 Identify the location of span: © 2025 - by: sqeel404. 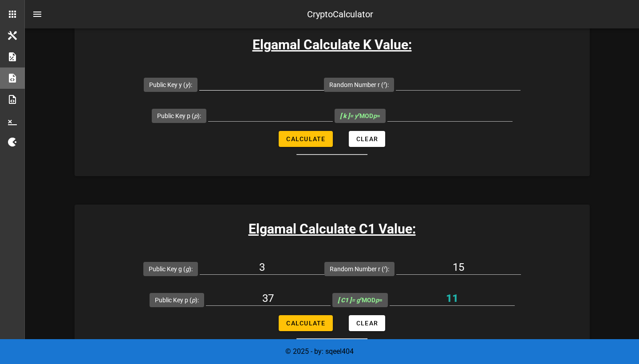
(319, 351).